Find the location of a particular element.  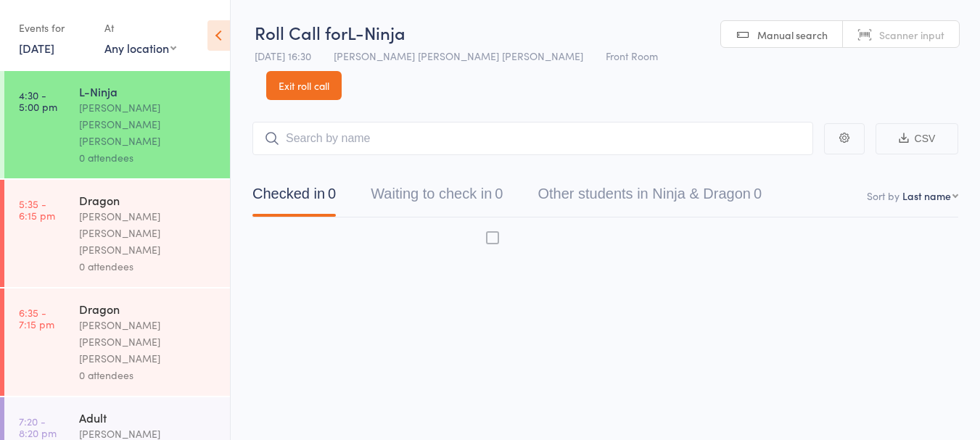

a: Exit roll call is located at coordinates (304, 85).